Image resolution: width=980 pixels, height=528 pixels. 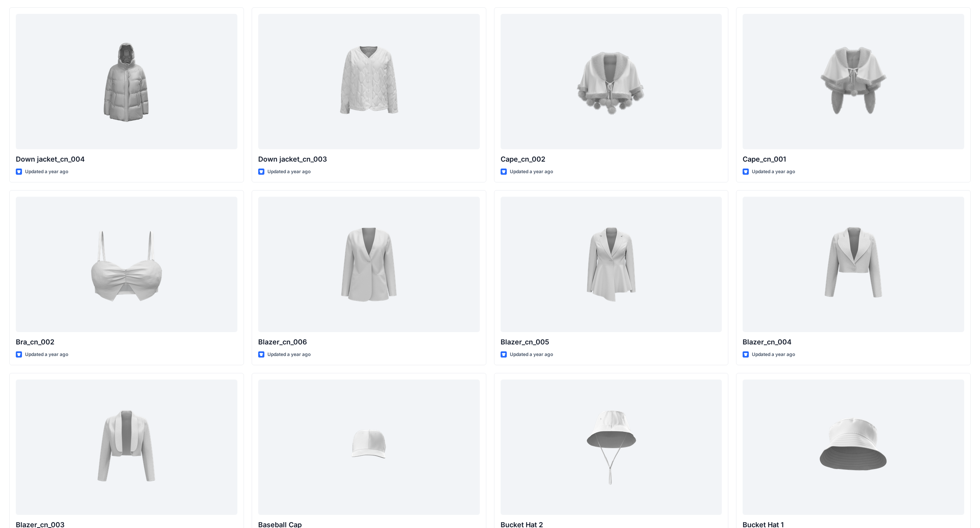 I want to click on p: Blazer_cn_006, so click(x=369, y=342).